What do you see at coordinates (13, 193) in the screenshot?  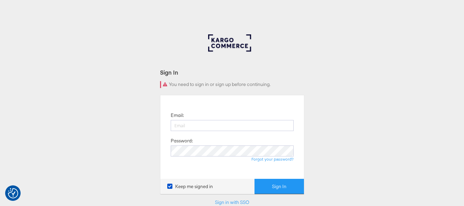 I see `img: Revisit consent button` at bounding box center [13, 193].